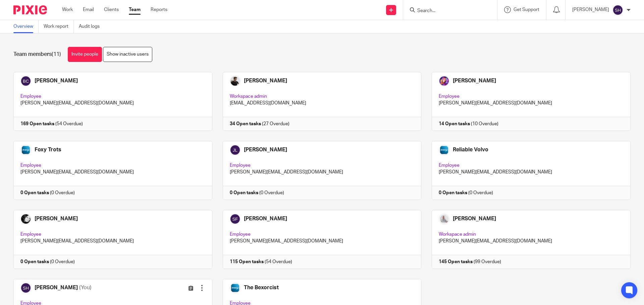 Image resolution: width=644 pixels, height=305 pixels. I want to click on img: Pixie, so click(30, 10).